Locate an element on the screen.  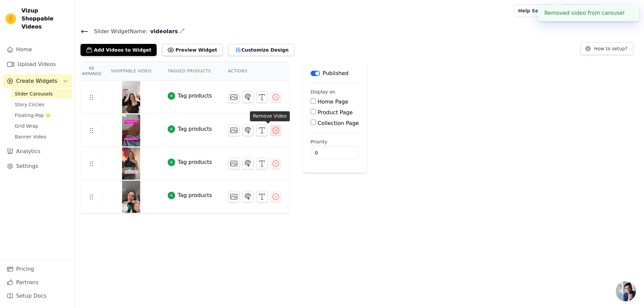
button: Close is located at coordinates (628, 13).